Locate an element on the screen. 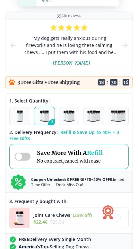 Image resolution: width=138 pixels, height=249 pixels. span: (25% off) is located at coordinates (82, 215).